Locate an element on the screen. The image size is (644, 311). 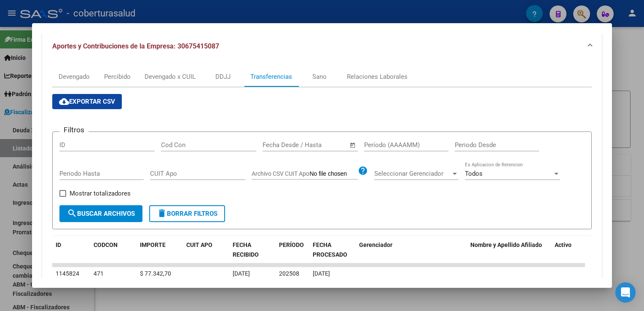
button: Open calendar is located at coordinates (352, 145).